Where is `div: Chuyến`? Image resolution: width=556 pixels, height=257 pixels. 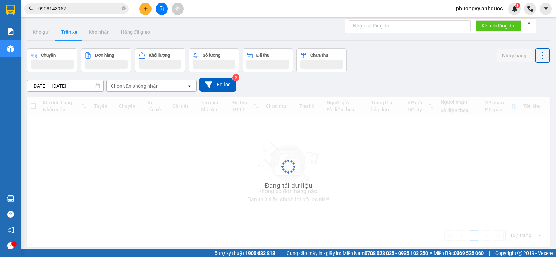 div: Chuyến is located at coordinates (48, 55).